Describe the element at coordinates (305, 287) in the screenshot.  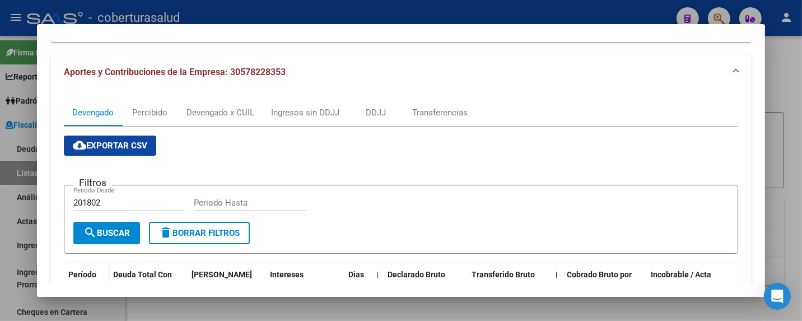
I see `datatable-header-cell: Intereses` at that location.